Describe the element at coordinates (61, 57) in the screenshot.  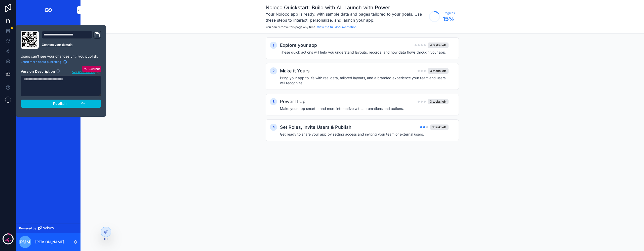
I see `p: Users can't see your changes until you publish.` at that location.